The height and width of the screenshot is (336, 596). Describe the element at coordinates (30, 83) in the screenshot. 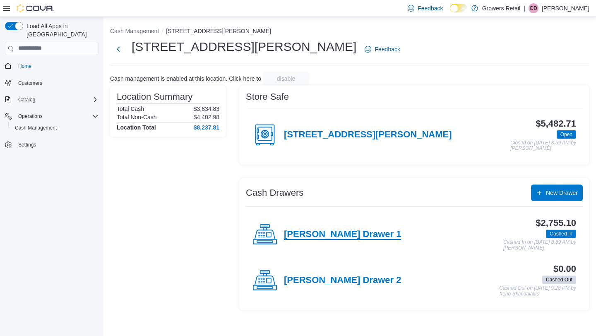

I see `a: Customers` at that location.